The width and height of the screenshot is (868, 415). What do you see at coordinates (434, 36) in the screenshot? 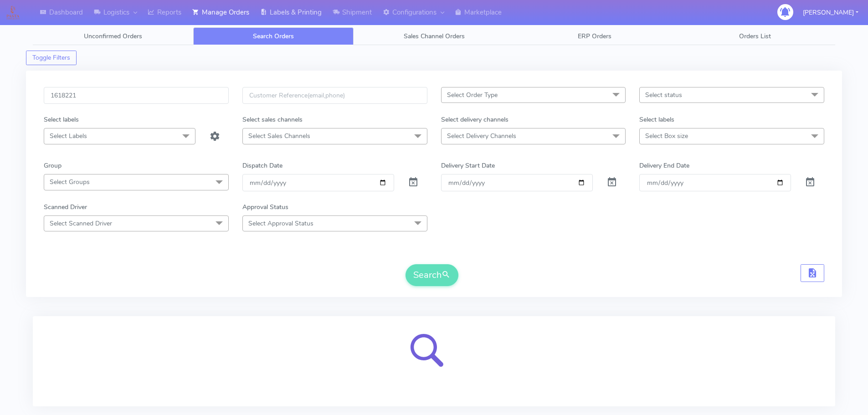
I see `ul: Tabs` at bounding box center [434, 36].